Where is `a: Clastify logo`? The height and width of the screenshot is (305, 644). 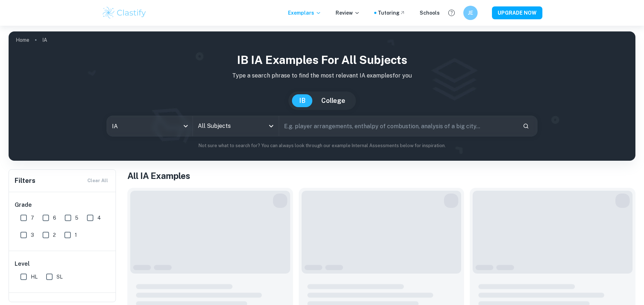
a: Clastify logo is located at coordinates (124, 13).